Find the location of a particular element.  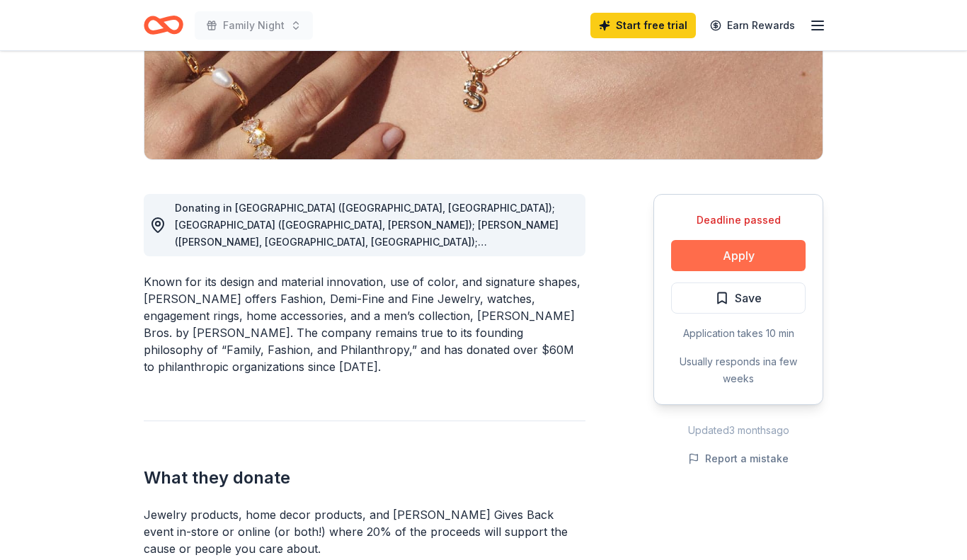

button: Report a mistake is located at coordinates (738, 459).